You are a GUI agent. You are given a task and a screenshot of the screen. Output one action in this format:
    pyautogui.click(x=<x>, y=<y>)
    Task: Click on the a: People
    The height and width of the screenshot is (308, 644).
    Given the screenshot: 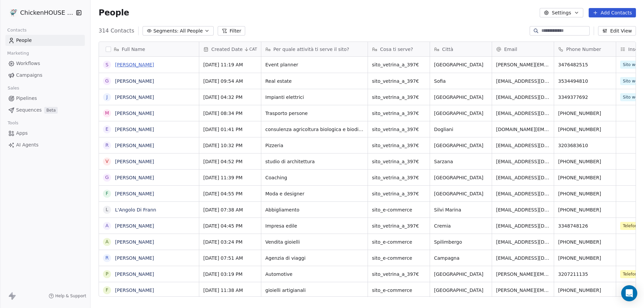 What is the action you would take?
    pyautogui.click(x=45, y=40)
    